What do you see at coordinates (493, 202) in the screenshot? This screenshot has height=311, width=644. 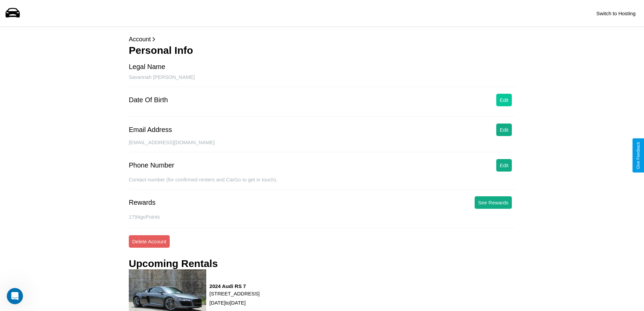 I see `button: See Rewards` at bounding box center [493, 202].